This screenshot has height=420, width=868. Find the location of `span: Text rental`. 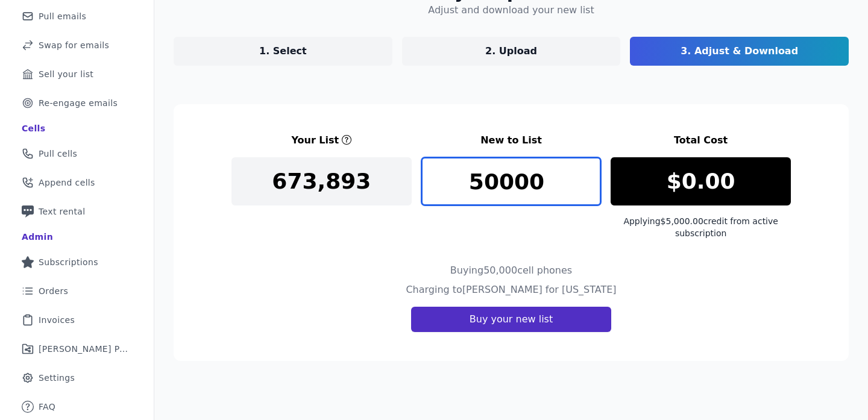

span: Text rental is located at coordinates (62, 211).